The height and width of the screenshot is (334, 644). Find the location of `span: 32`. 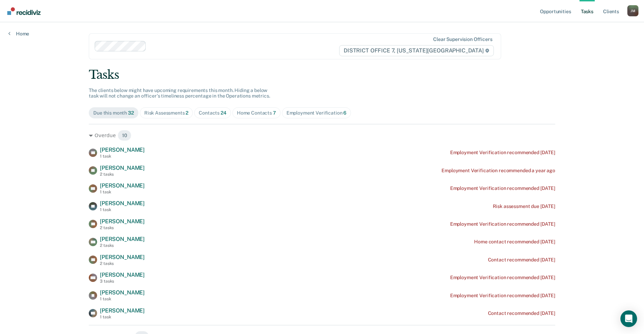

span: 32 is located at coordinates (131, 113).